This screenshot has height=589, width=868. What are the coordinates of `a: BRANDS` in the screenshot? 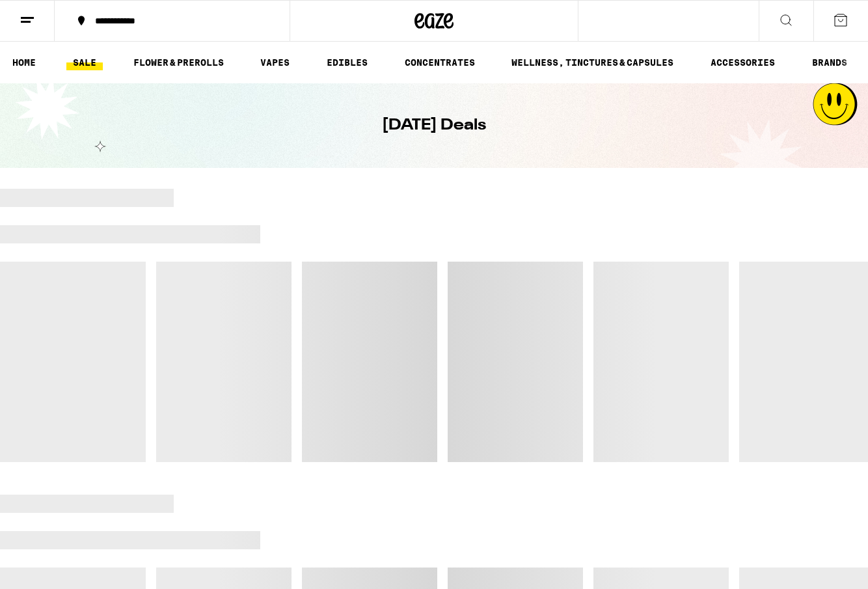 It's located at (830, 63).